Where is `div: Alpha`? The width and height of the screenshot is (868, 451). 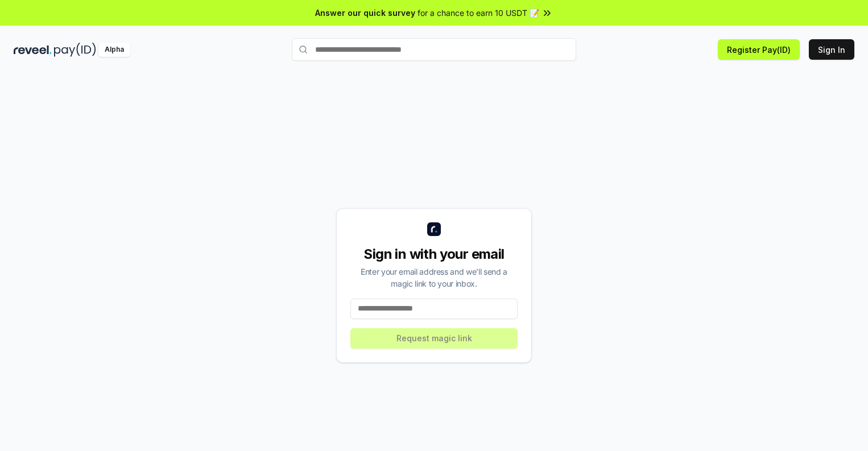
div: Alpha is located at coordinates (115, 50).